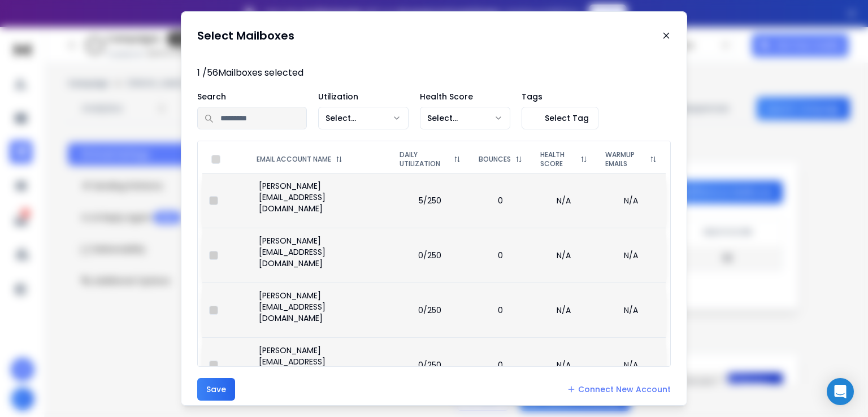 The width and height of the screenshot is (868, 417). What do you see at coordinates (840, 392) in the screenshot?
I see `div: Open Intercom Messenger` at bounding box center [840, 392].